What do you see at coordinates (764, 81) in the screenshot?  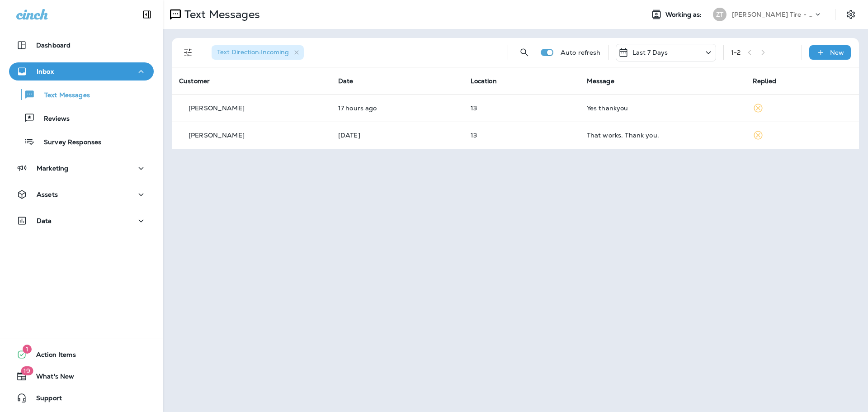 I see `span: Replied` at bounding box center [764, 81].